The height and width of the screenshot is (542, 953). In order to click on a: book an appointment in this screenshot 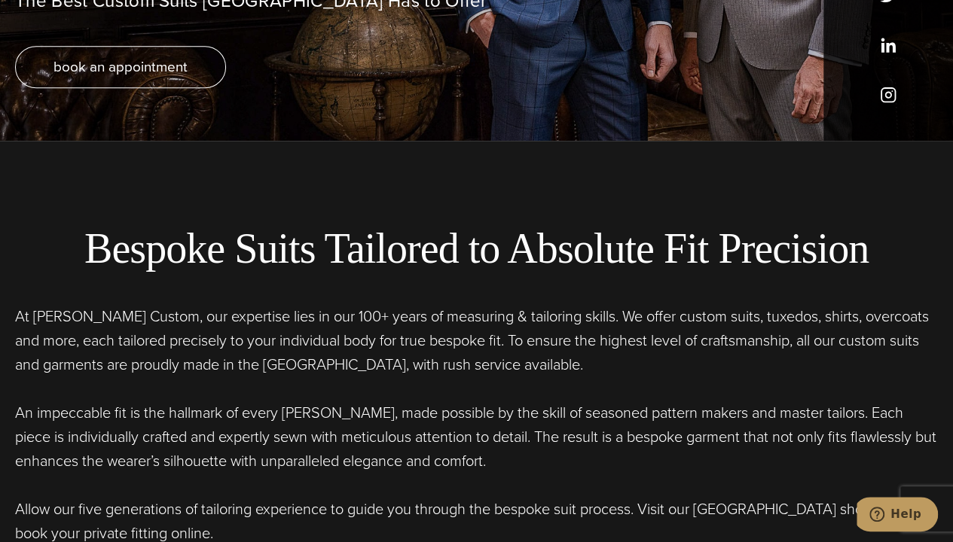, I will do `click(121, 67)`.